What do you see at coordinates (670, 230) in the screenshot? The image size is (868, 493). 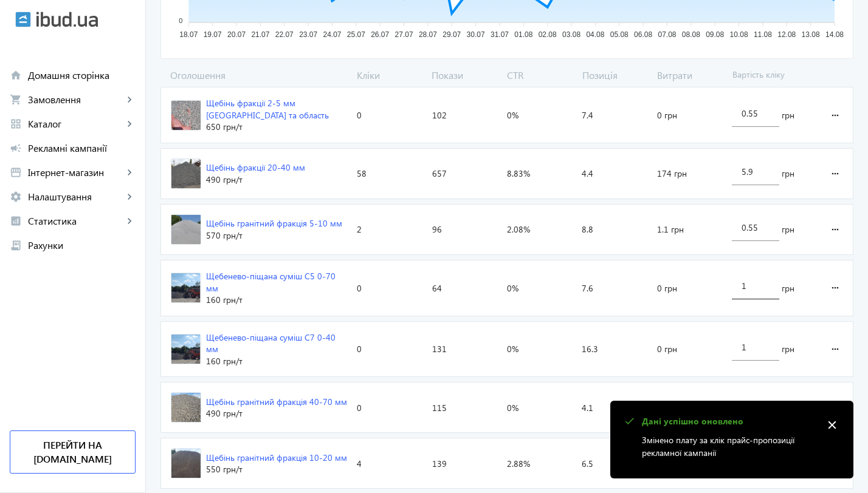 I see `span: 1.1 грн` at bounding box center [670, 230].